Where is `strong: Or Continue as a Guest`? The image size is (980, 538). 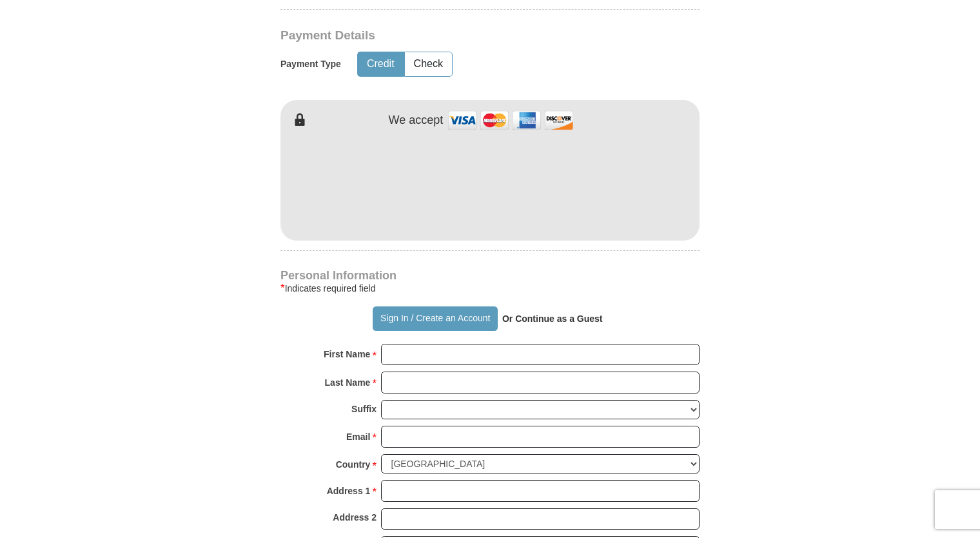 strong: Or Continue as a Guest is located at coordinates (553, 319).